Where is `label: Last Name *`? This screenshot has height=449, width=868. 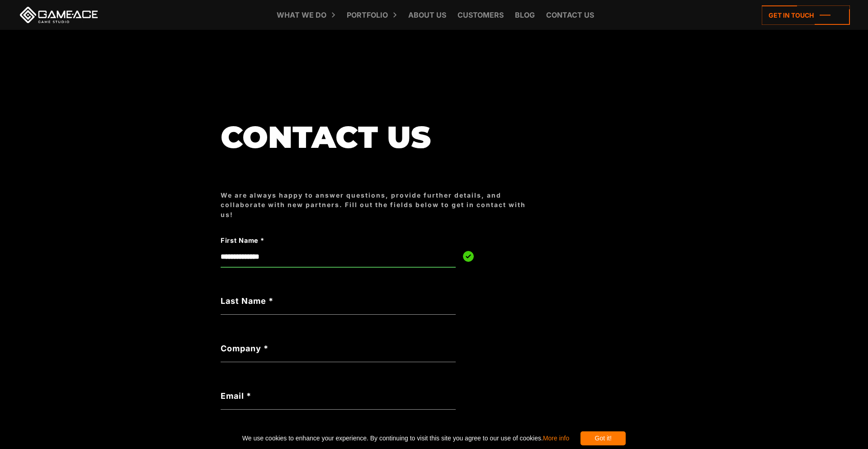 label: Last Name * is located at coordinates (338, 301).